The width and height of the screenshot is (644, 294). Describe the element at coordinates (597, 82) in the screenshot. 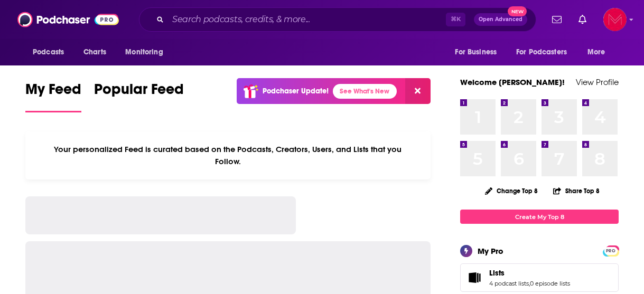

I see `a: View Profile` at that location.